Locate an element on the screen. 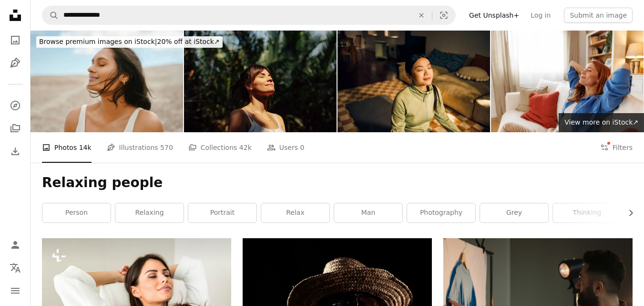 This screenshot has height=306, width=644. a: thinking is located at coordinates (587, 213).